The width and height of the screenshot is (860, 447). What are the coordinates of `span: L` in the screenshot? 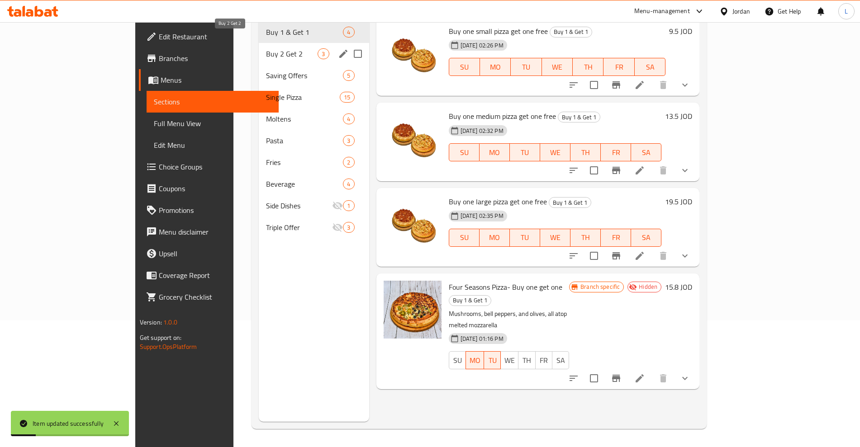 It's located at (846, 11).